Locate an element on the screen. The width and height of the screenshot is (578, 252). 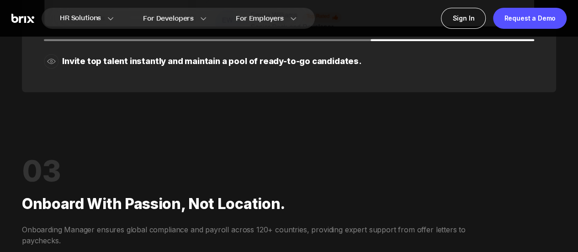
img: Brix Logo is located at coordinates (23, 18).